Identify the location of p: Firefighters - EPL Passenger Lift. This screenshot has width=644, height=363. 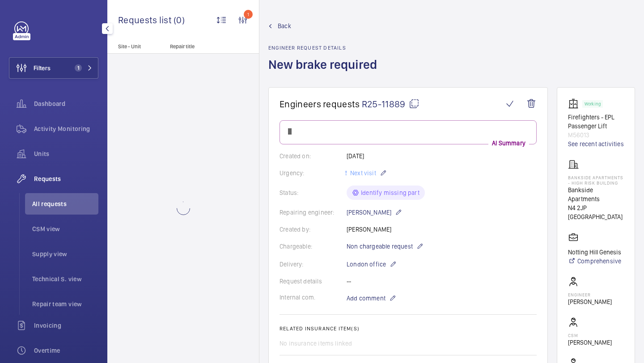
(596, 122).